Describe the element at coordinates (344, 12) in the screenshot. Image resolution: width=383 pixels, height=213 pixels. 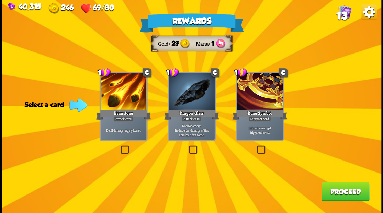
I see `div: View all the cards in your deck` at that location.